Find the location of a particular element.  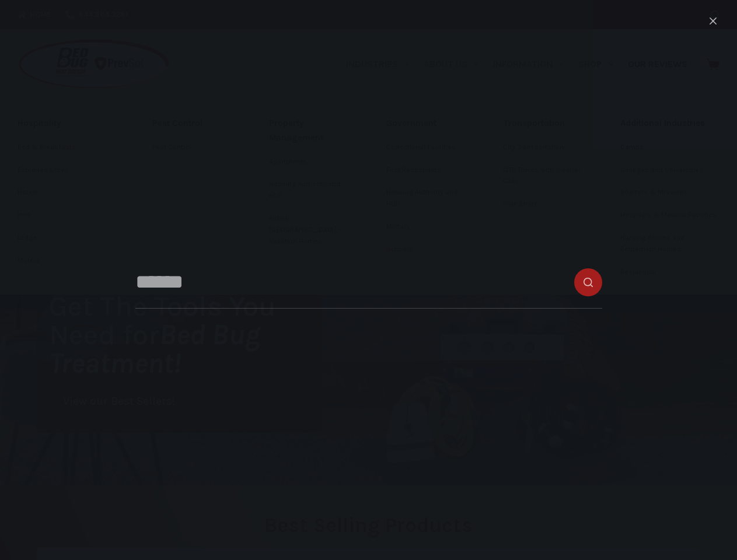

a: Shop is located at coordinates (595, 64).